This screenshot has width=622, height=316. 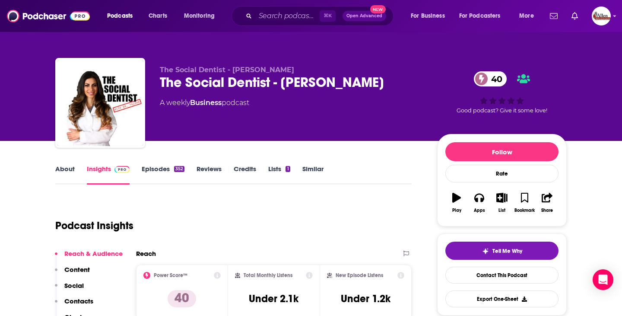 I want to click on button: tell me why sparkleTell Me Why, so click(x=502, y=250).